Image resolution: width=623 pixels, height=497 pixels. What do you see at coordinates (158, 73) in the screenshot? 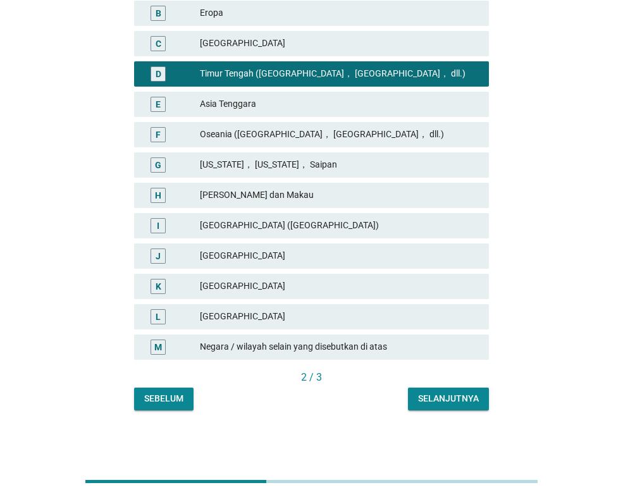
I see `div: D` at bounding box center [158, 73].